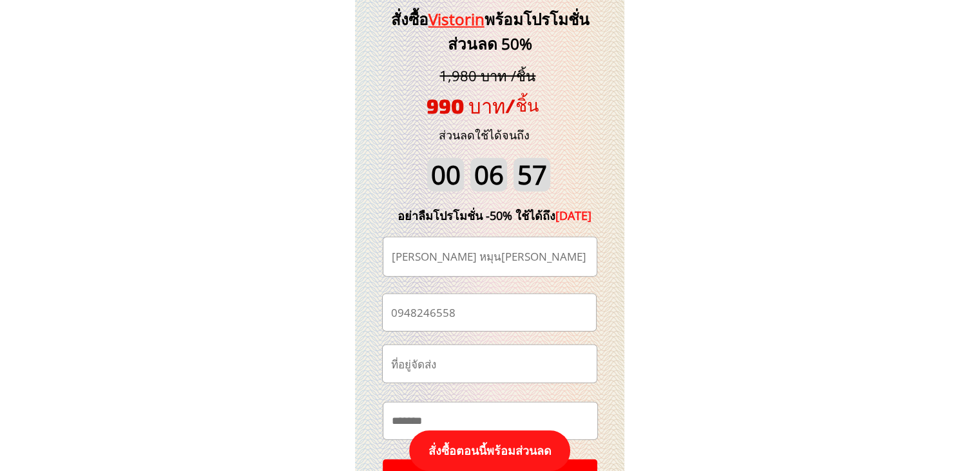 The height and width of the screenshot is (471, 980). Describe the element at coordinates (484, 135) in the screenshot. I see `h3: ส่วนลดใช้ได้จนถึง` at that location.